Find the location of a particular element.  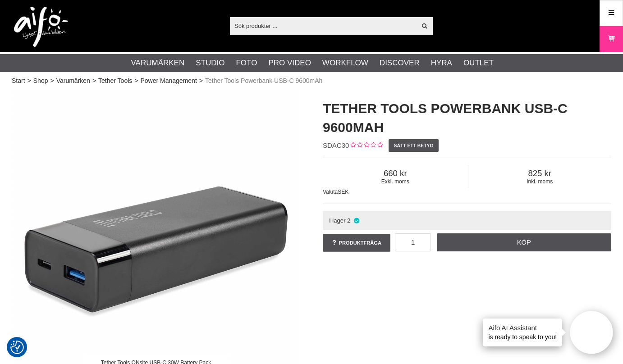

a: Foto is located at coordinates (246, 63).